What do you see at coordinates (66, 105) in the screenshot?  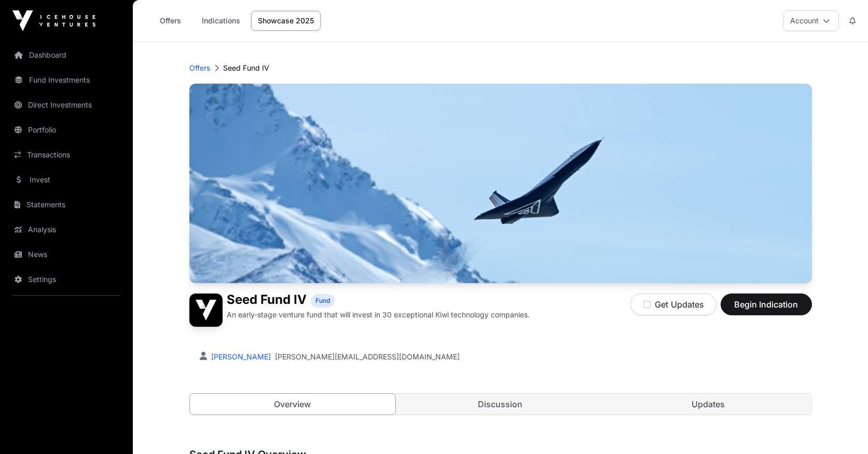 I see `a: Direct Investments` at bounding box center [66, 105].